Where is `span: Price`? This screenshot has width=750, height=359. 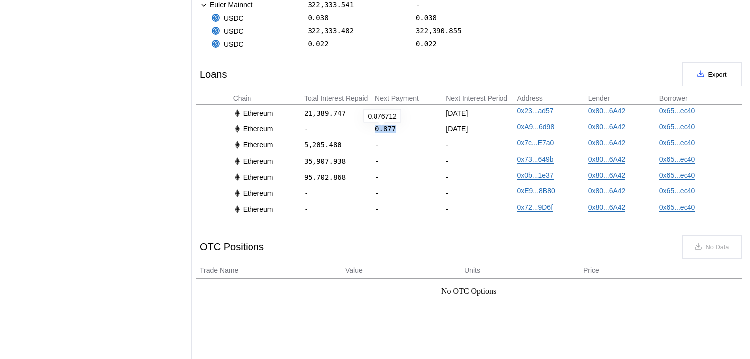 span: Price is located at coordinates (591, 270).